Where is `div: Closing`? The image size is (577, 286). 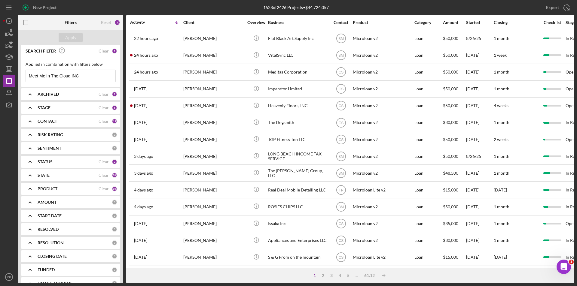 div: Closing is located at coordinates (516, 23).